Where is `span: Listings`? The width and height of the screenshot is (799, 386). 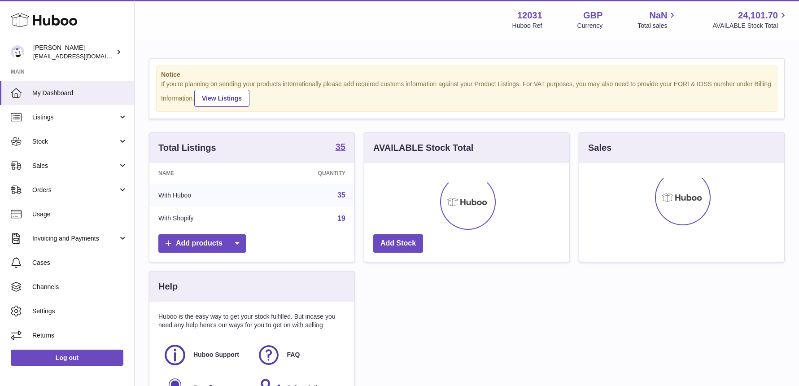 span: Listings is located at coordinates (75, 117).